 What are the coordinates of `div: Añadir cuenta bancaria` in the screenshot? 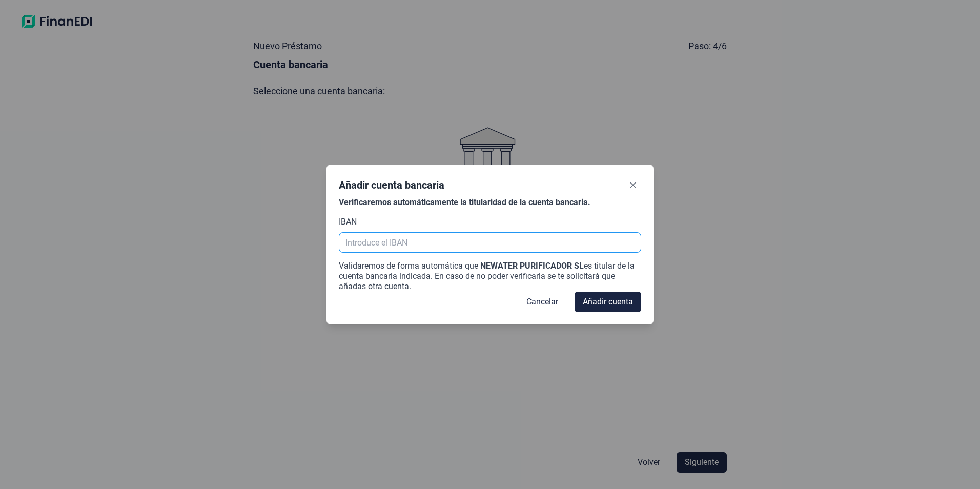 It's located at (392, 185).